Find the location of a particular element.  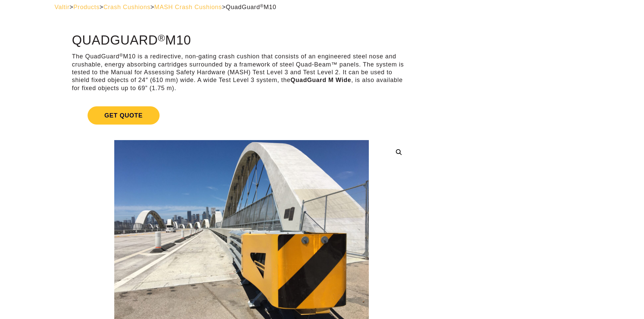

span: Crash Cushions is located at coordinates (126, 7).